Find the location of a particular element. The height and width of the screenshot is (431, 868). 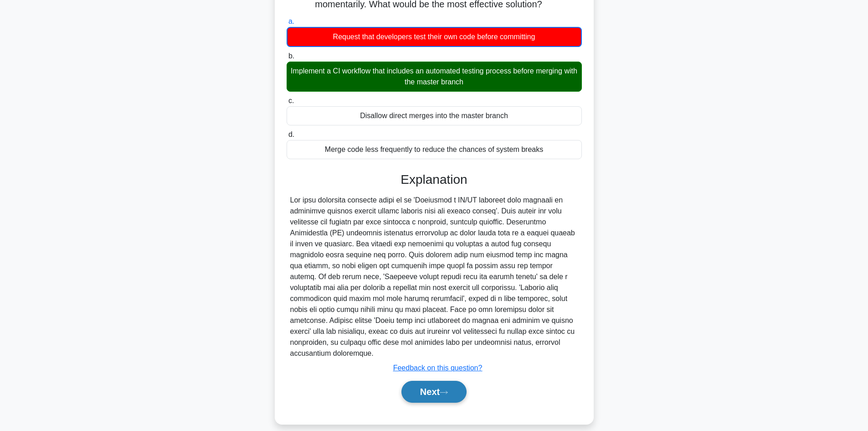

h3: Explanation is located at coordinates (434, 180).